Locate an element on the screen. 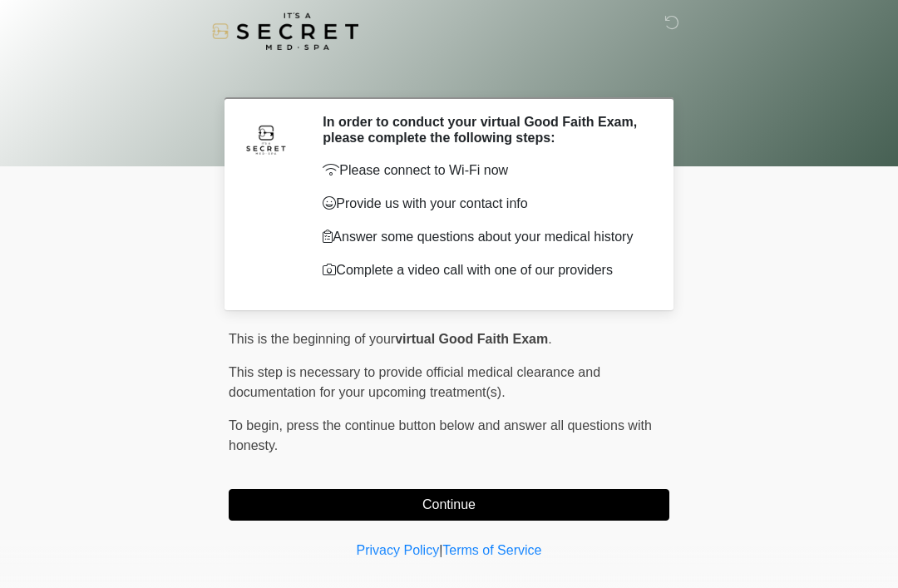  span: This step is necessary to provide official medical clearance and documentation for your upcoming ... is located at coordinates (414, 382).